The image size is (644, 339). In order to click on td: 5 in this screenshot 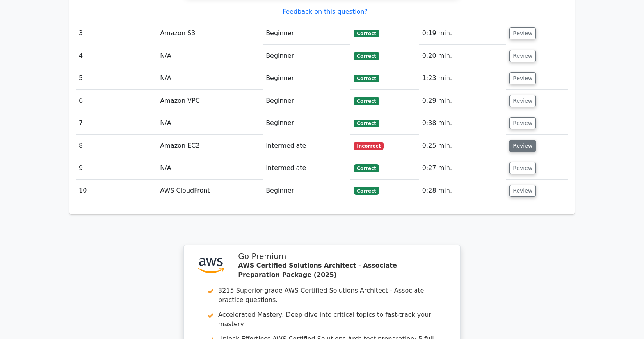, I will do `click(116, 78)`.